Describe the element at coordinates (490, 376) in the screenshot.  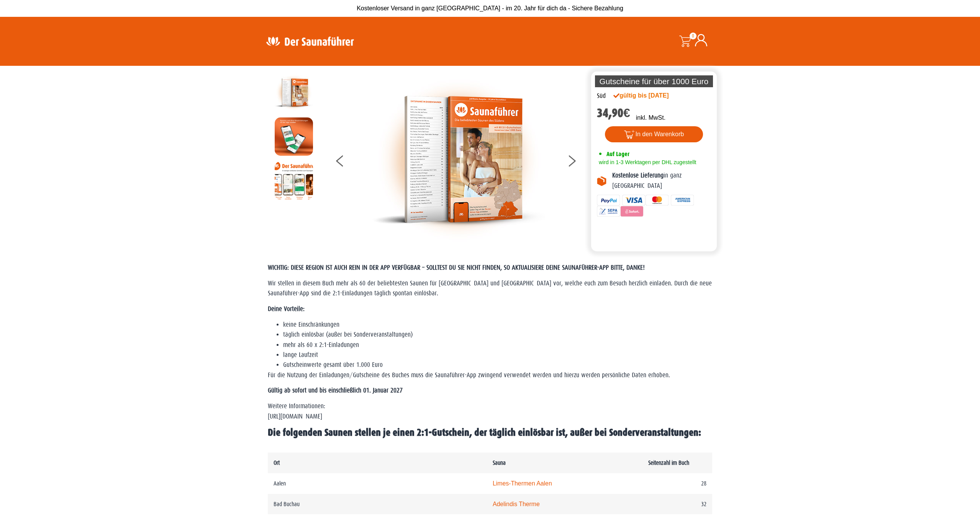
I see `p: Für die Nutzung der Einladungen/Gutscheine des Buches muss die Saunaführer-App zwingend verwendet...` at that location.